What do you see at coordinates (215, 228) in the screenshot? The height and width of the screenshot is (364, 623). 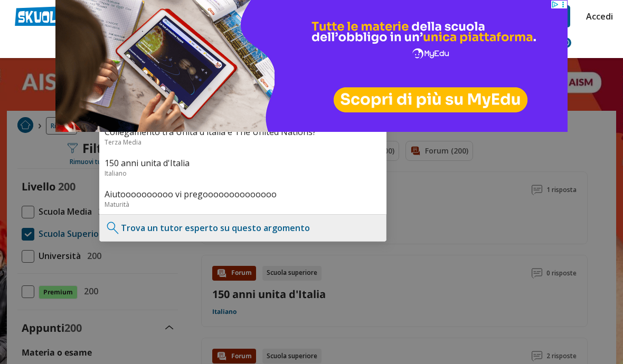 I see `a: Trova un tutor esperto su questo argomento` at bounding box center [215, 228].